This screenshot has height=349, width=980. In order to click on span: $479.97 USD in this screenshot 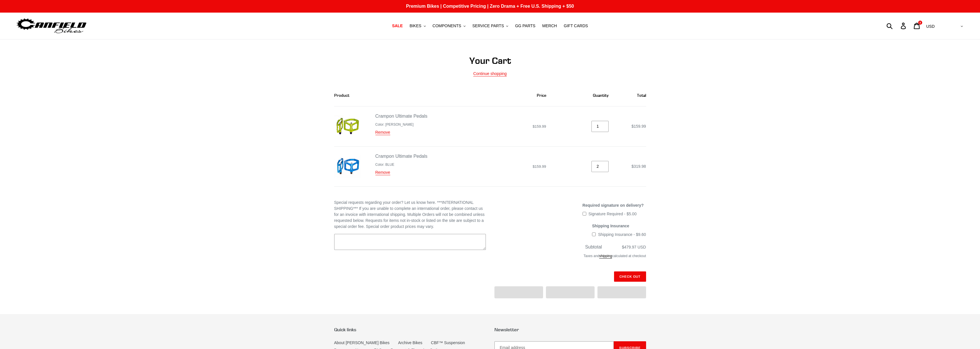, I will do `click(634, 247)`.